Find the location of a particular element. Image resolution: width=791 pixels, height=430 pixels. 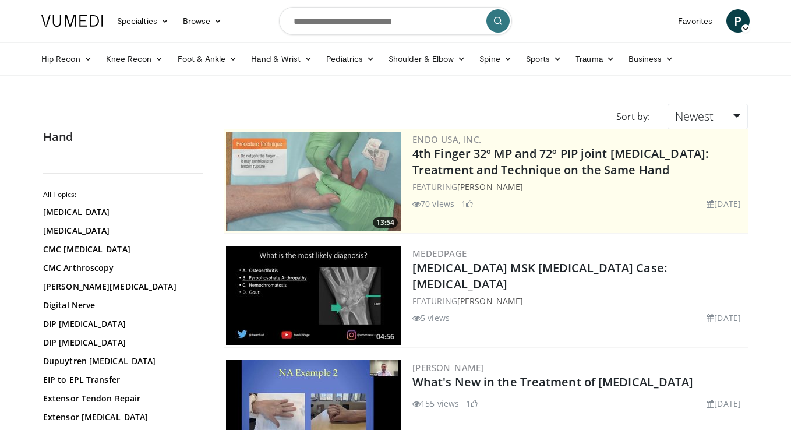

div: Sort by: is located at coordinates (633, 116).